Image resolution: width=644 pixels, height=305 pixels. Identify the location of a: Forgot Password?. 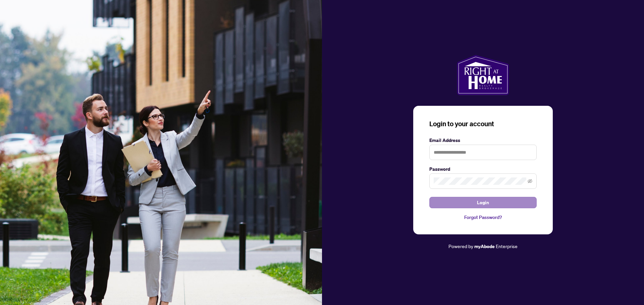
(483, 217).